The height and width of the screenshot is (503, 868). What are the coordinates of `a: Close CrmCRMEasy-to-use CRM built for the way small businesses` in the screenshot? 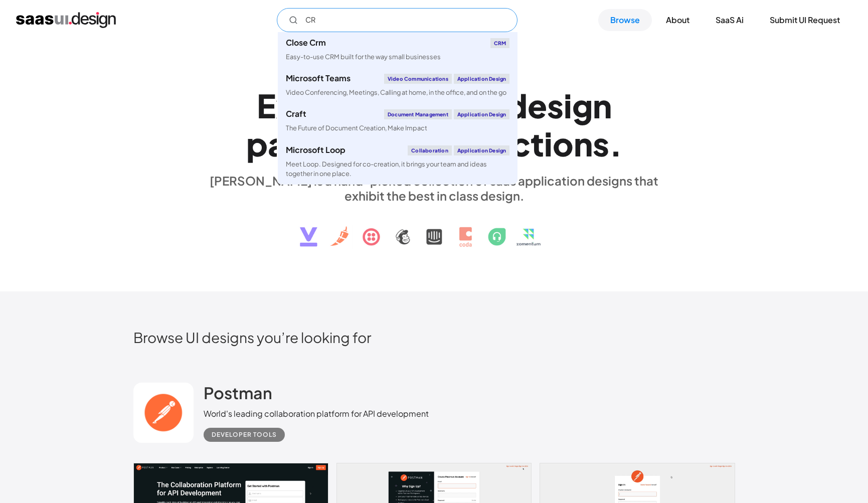 It's located at (397, 50).